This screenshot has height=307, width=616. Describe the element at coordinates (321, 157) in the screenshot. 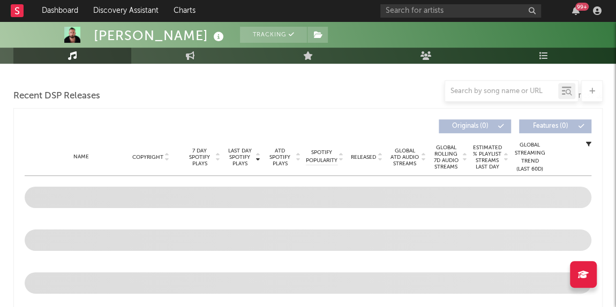

I see `span: Spotify Popularity` at that location.